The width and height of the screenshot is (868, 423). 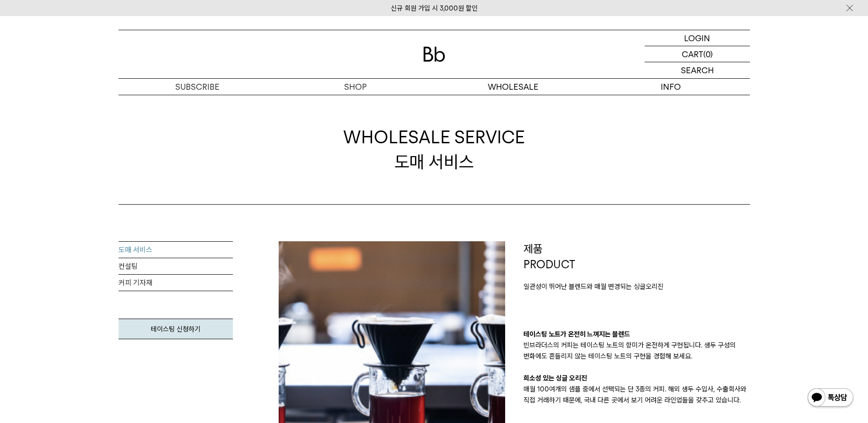 What do you see at coordinates (692, 54) in the screenshot?
I see `p: CART` at bounding box center [692, 54].